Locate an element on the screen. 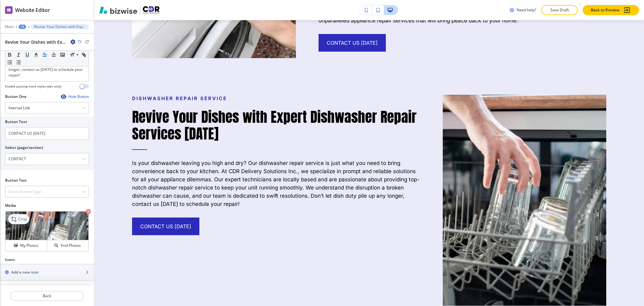 This screenshot has width=644, height=306. button: +3 is located at coordinates (22, 27).